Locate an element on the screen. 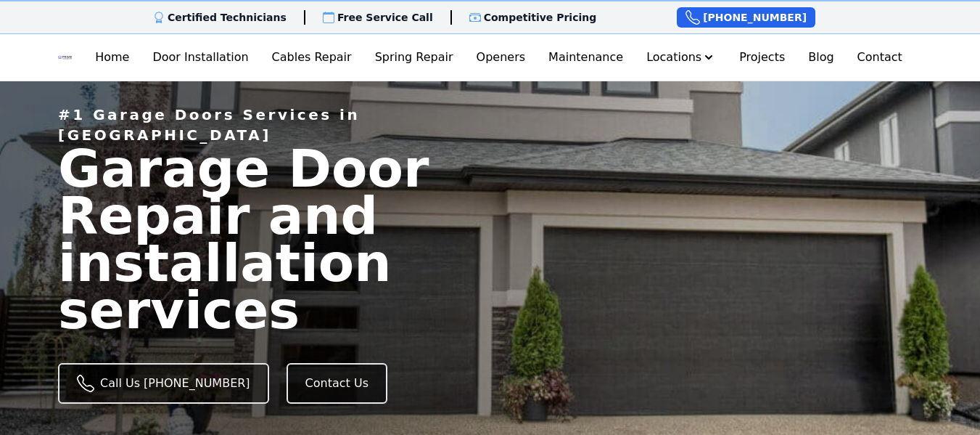 The image size is (980, 435). a: Blog is located at coordinates (820, 57).